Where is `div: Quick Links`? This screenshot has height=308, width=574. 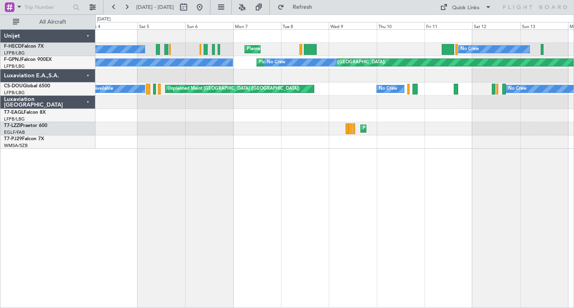 div: Quick Links is located at coordinates (466, 8).